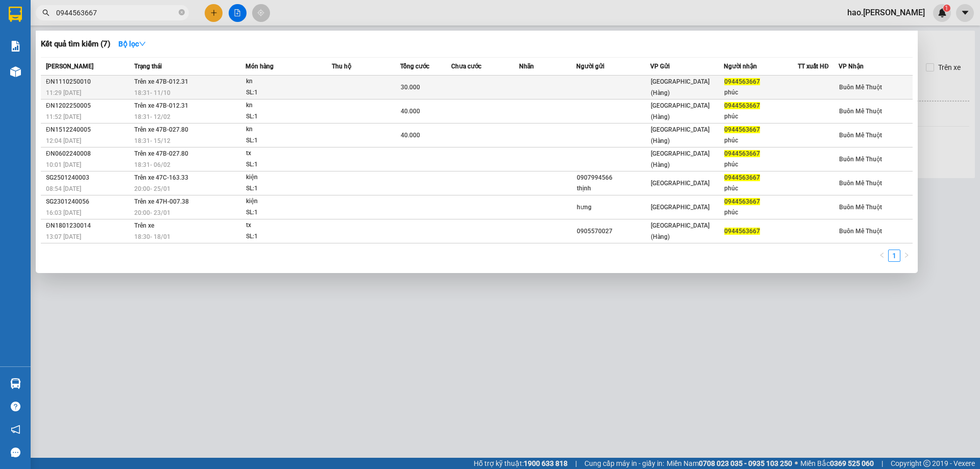 The height and width of the screenshot is (469, 980). I want to click on span: Người nhận, so click(740, 67).